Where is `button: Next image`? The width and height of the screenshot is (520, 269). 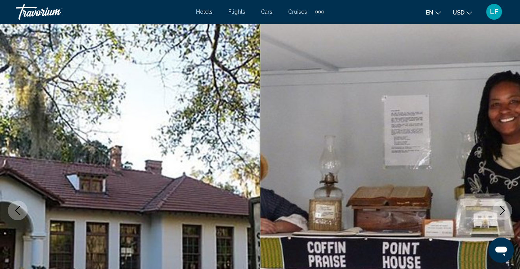 button: Next image is located at coordinates (502, 211).